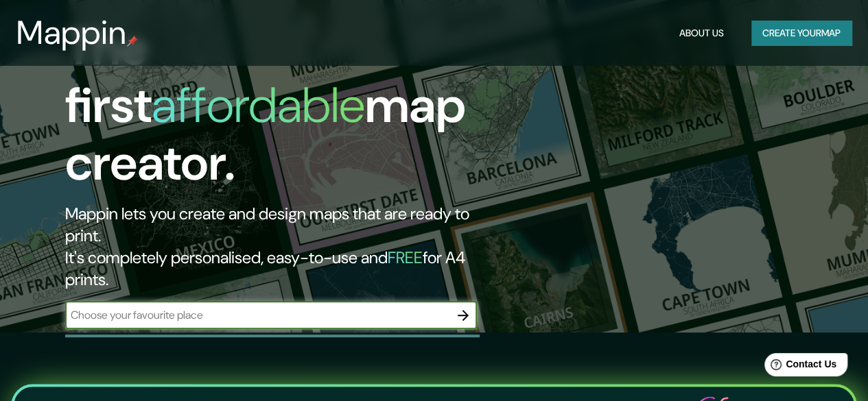 The image size is (868, 401). I want to click on button: About Us, so click(701, 33).